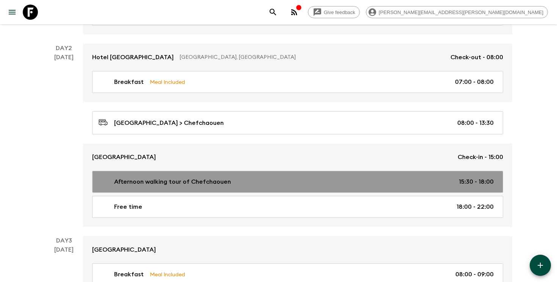 This screenshot has width=557, height=282. I want to click on a: Give feedback, so click(334, 12).